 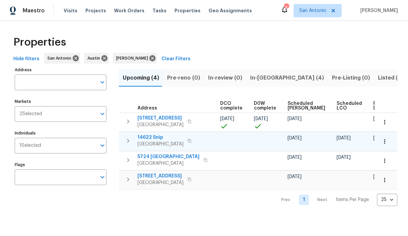 I want to click on label: Individuals, so click(x=60, y=133).